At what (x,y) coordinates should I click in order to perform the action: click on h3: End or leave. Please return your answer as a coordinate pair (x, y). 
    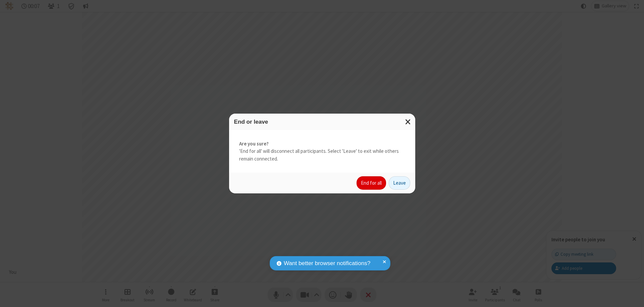
    Looking at the image, I should click on (322, 122).